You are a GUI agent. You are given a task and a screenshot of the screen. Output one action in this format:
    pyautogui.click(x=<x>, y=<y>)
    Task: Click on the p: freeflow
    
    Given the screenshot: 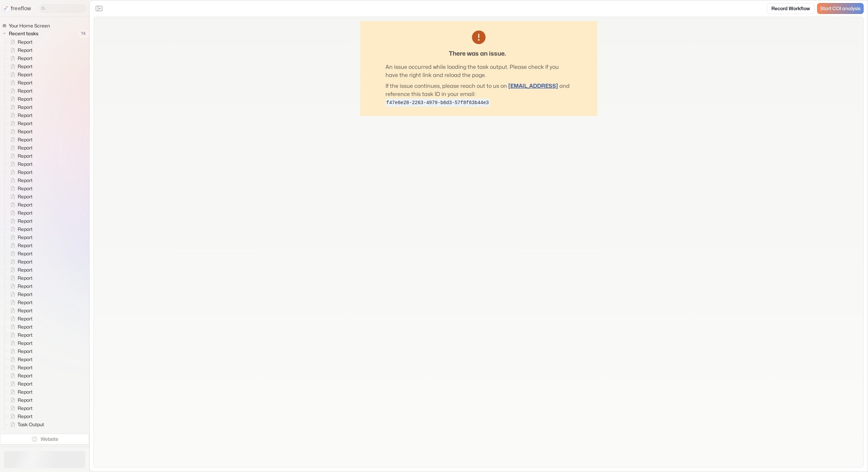 What is the action you would take?
    pyautogui.click(x=21, y=9)
    